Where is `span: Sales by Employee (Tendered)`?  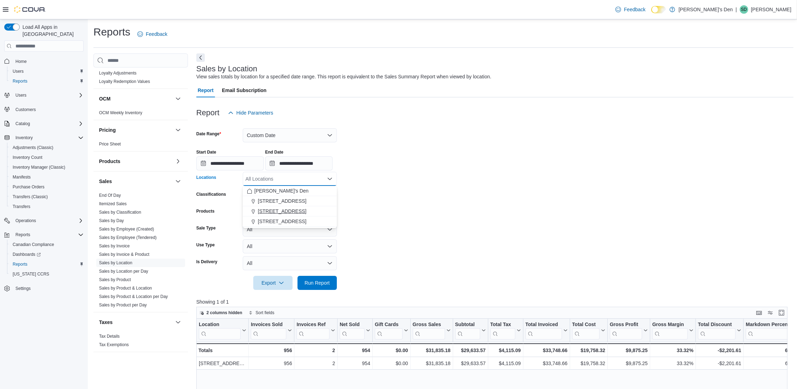 span: Sales by Employee (Tendered) is located at coordinates (128, 237).